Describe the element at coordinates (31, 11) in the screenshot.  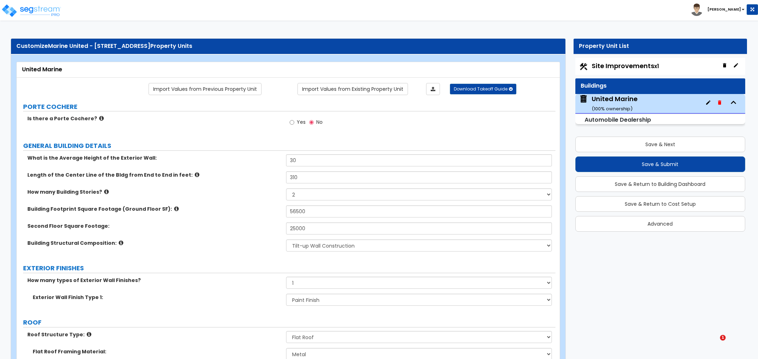
I see `img: logo_pro_r.png` at that location.